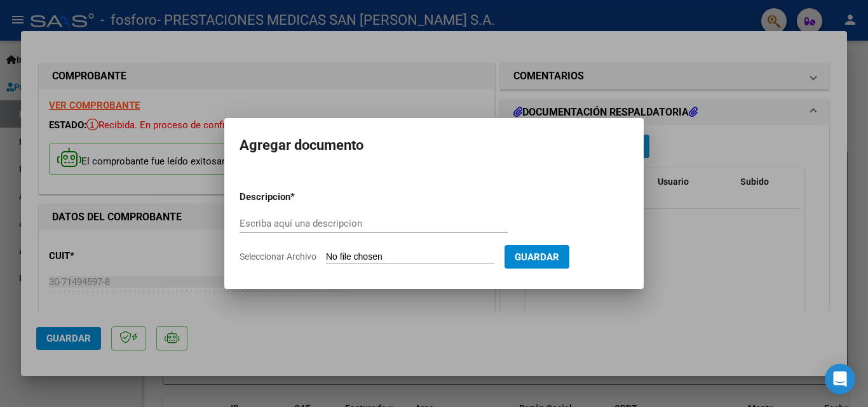  Describe the element at coordinates (298, 197) in the screenshot. I see `p: Descripcion` at that location.